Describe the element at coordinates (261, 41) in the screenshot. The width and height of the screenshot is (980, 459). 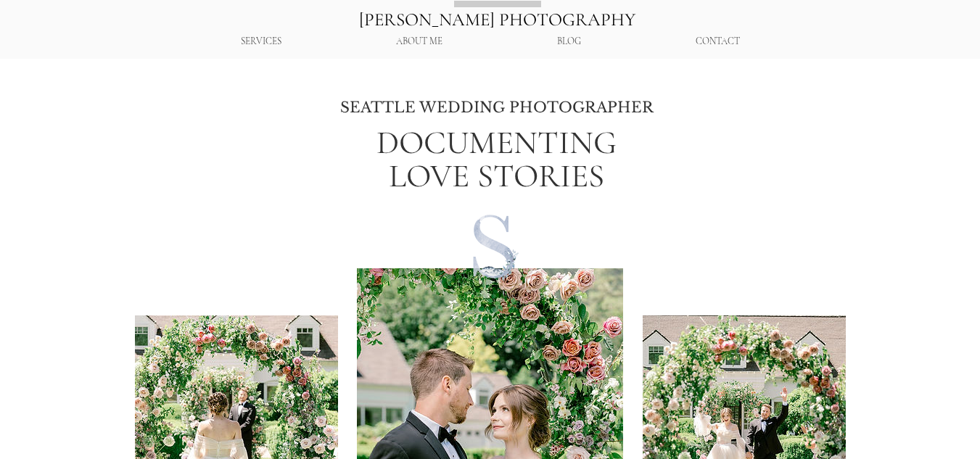
I see `div: SERVICES` at that location.